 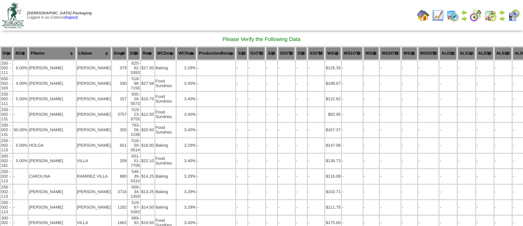 I want to click on th: 401K, so click(x=21, y=53).